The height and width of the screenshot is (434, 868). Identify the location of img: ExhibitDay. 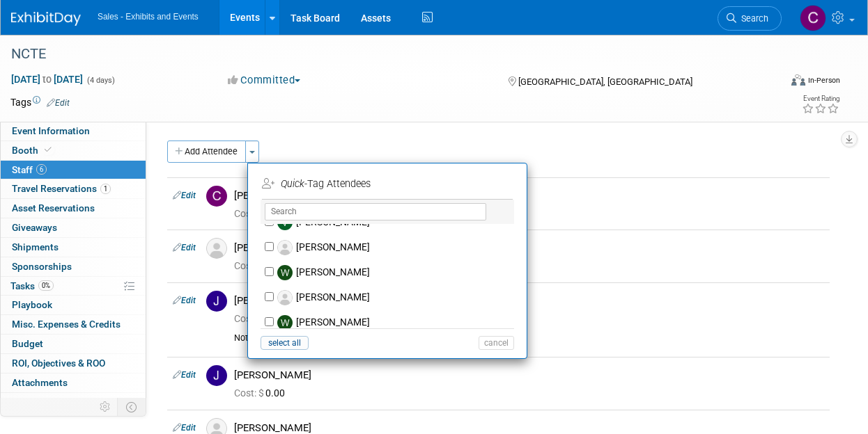
(46, 19).